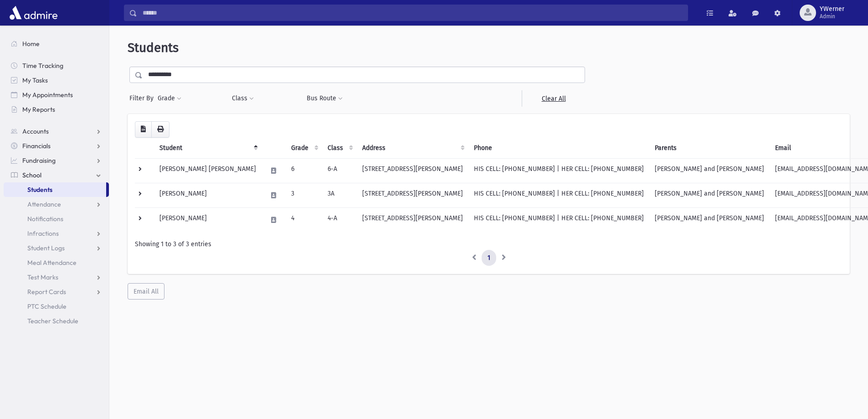 The width and height of the screenshot is (868, 419). What do you see at coordinates (160, 130) in the screenshot?
I see `button: Print` at bounding box center [160, 130].